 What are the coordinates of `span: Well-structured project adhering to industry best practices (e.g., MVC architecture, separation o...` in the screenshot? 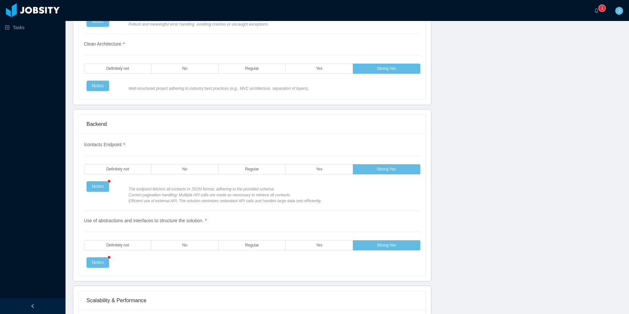 It's located at (273, 88).